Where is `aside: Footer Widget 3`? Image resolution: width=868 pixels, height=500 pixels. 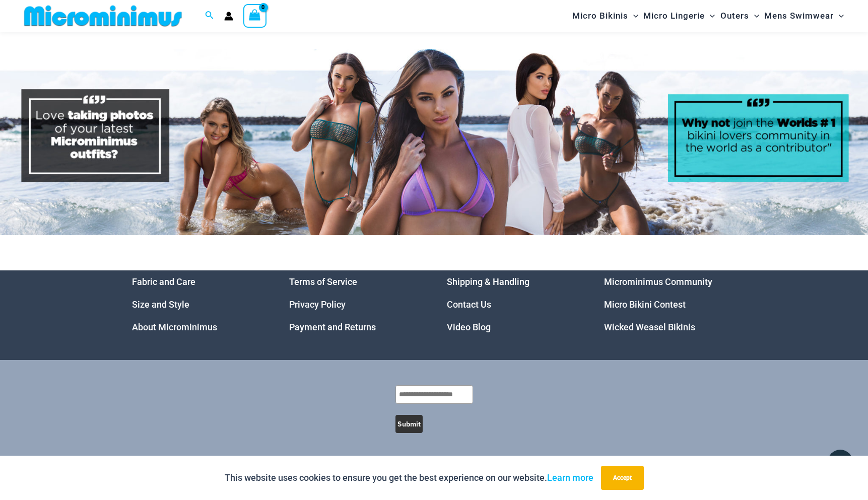 aside: Footer Widget 3 is located at coordinates (513, 304).